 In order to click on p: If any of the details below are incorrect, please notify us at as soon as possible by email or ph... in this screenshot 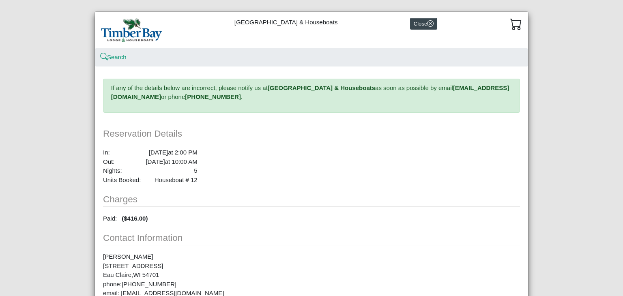, I will do `click(312, 92)`.